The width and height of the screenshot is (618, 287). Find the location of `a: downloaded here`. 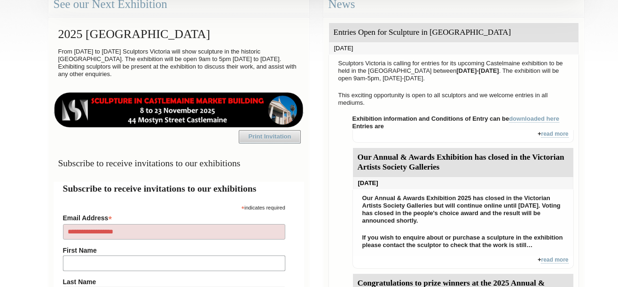

a: downloaded here is located at coordinates (534, 119).